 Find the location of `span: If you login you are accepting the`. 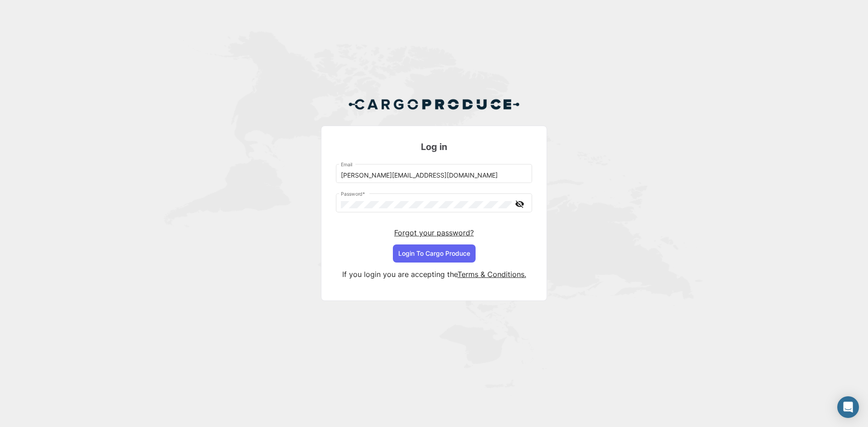

span: If you login you are accepting the is located at coordinates (399, 275).